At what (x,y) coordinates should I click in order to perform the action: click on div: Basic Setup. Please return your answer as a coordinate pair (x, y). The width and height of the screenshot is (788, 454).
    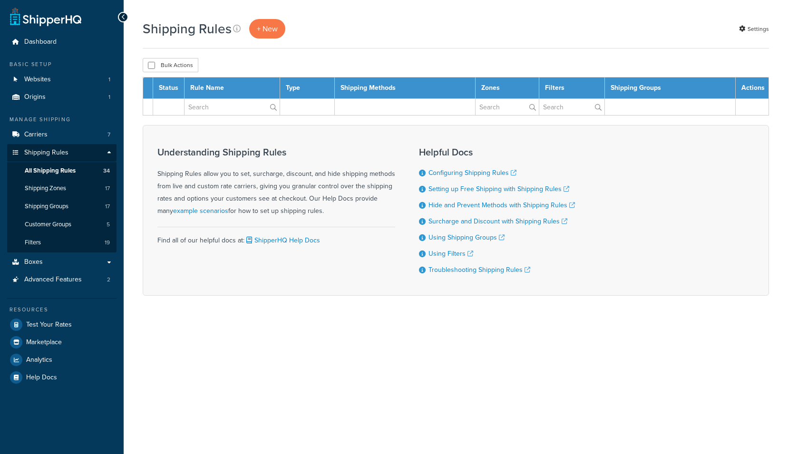
    Looking at the image, I should click on (62, 64).